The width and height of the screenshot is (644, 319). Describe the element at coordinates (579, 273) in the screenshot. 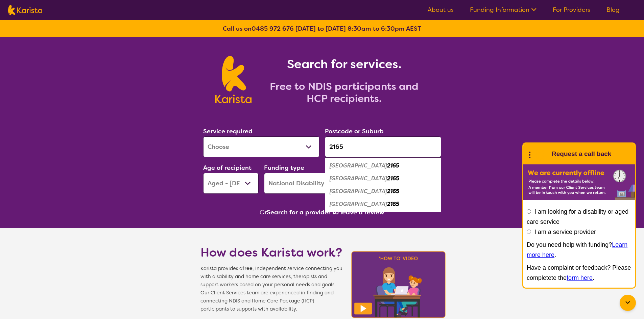

I see `p: Have a complaint or feedback? Please completete the .` at that location.